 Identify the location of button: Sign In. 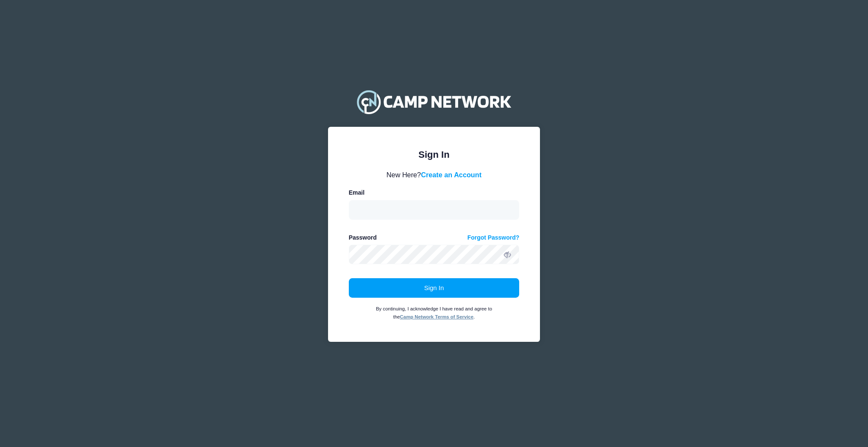
(434, 288).